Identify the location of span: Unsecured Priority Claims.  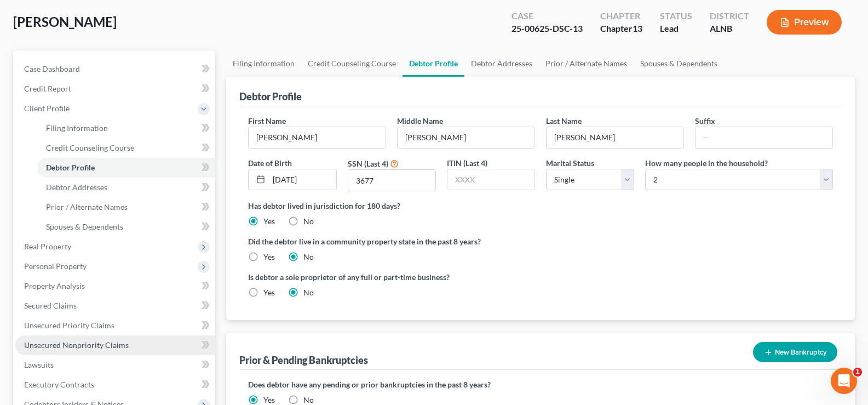
(69, 325).